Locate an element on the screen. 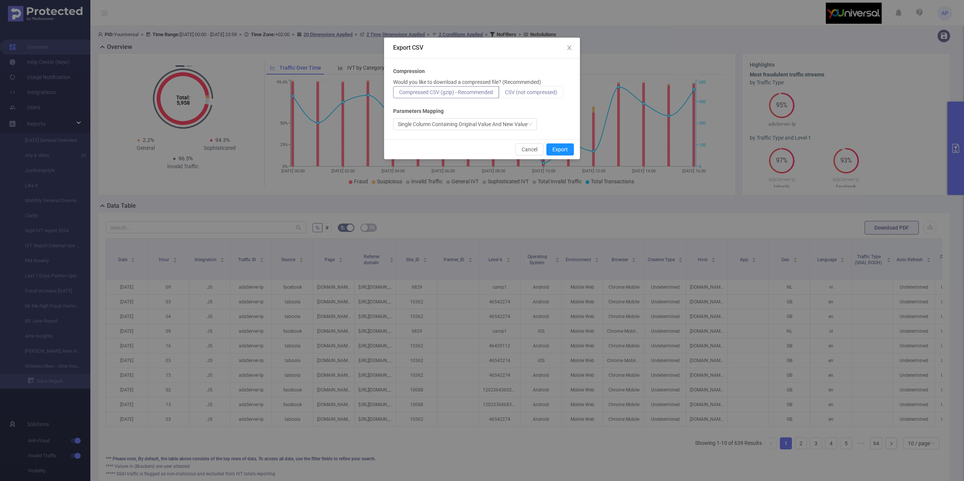  i: icon: close is located at coordinates (569, 48).